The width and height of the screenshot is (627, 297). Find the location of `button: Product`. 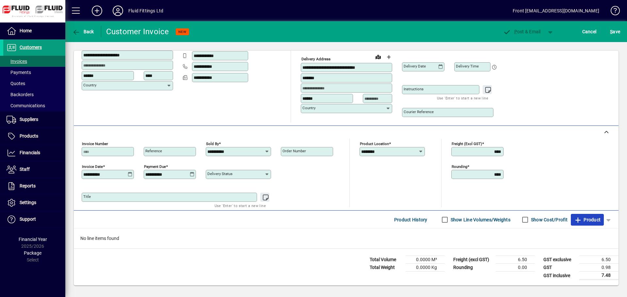

button: Product is located at coordinates (587, 220).